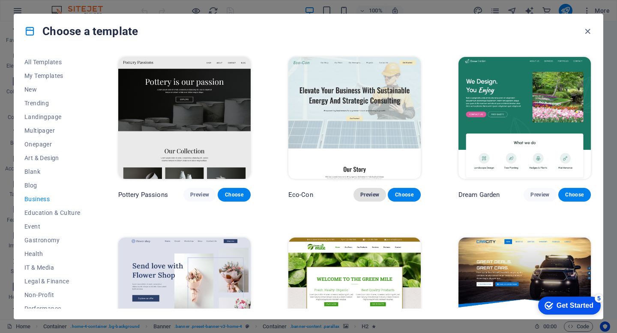  What do you see at coordinates (52, 185) in the screenshot?
I see `span: Blog` at bounding box center [52, 185].